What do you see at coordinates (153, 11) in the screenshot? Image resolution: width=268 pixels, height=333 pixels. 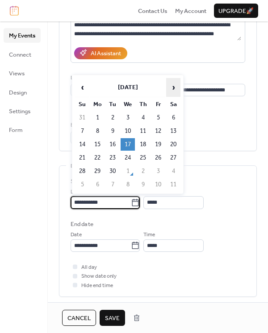 I see `span: Contact Us` at bounding box center [153, 11].